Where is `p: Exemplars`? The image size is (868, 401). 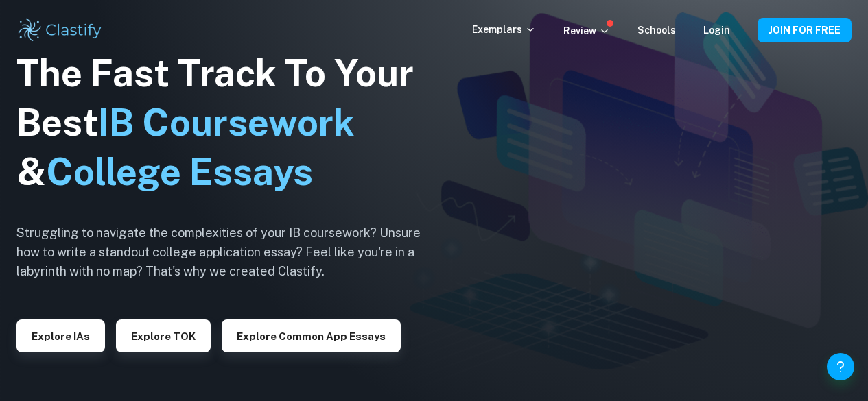
p: Exemplars is located at coordinates (504, 29).